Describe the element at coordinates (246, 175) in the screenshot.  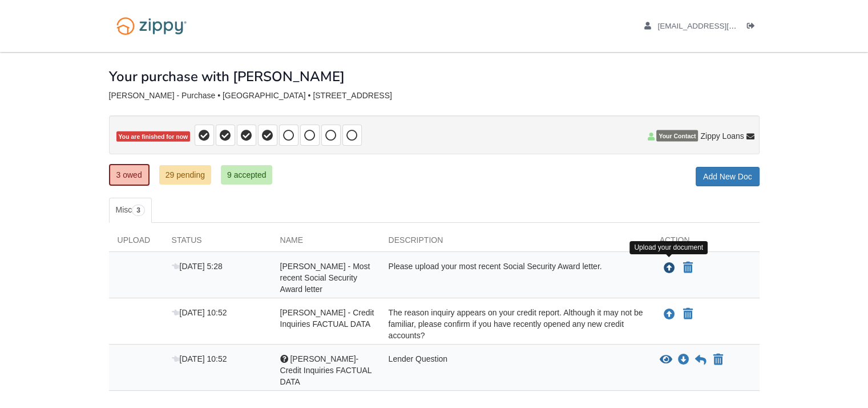
I see `a: 9 accepted` at that location.